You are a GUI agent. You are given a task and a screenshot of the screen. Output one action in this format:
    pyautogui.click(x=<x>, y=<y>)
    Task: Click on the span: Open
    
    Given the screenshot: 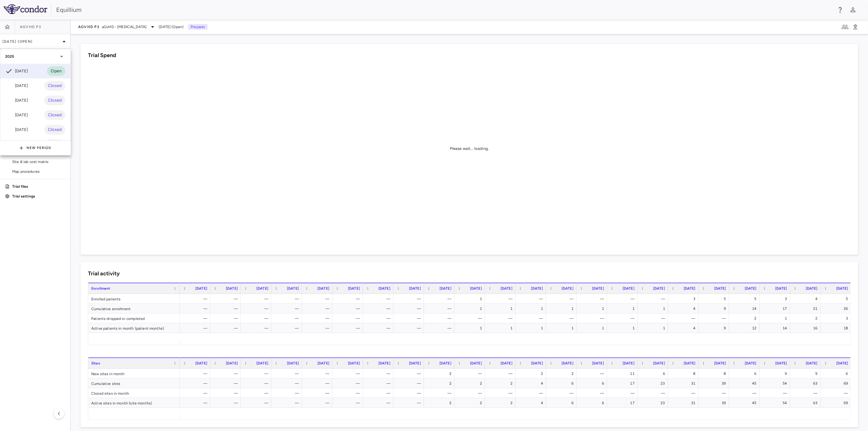 What is the action you would take?
    pyautogui.click(x=56, y=71)
    